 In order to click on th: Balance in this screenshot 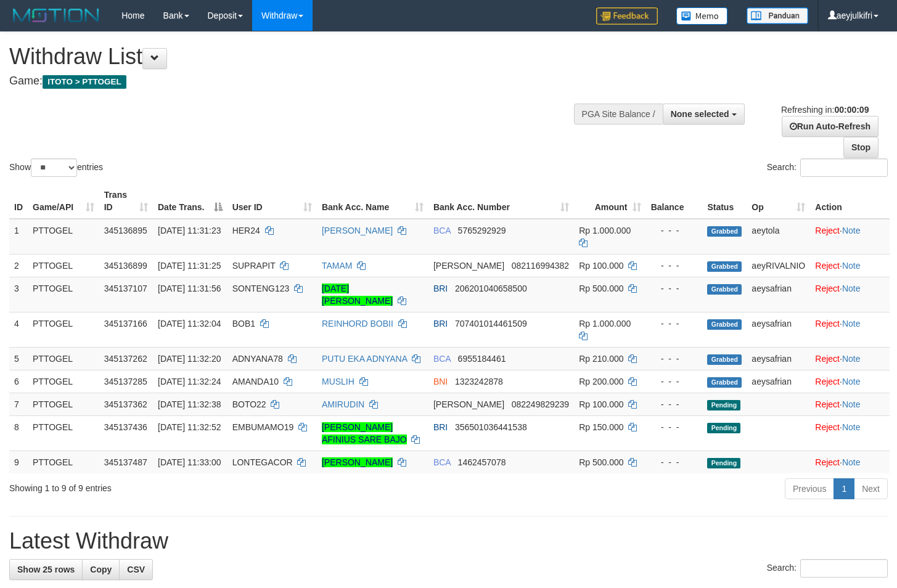, I will do `click(674, 201)`.